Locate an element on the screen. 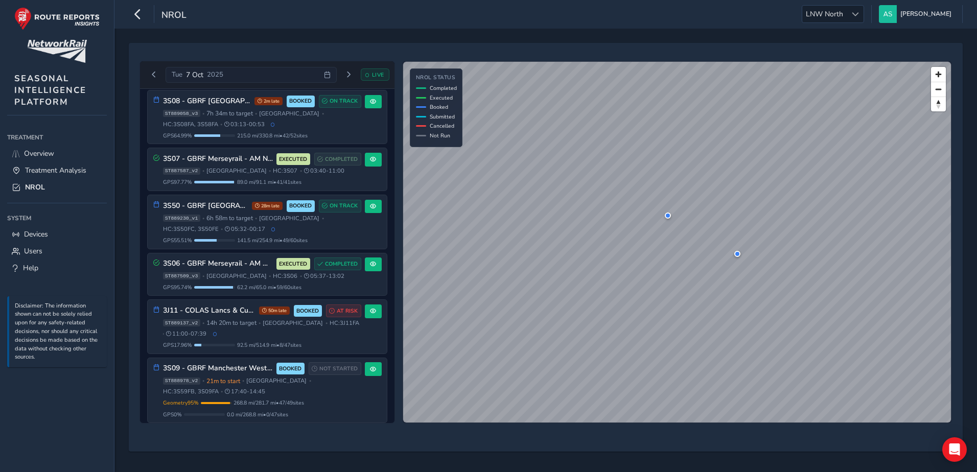 The width and height of the screenshot is (977, 472). canvas: Map is located at coordinates (677, 242).